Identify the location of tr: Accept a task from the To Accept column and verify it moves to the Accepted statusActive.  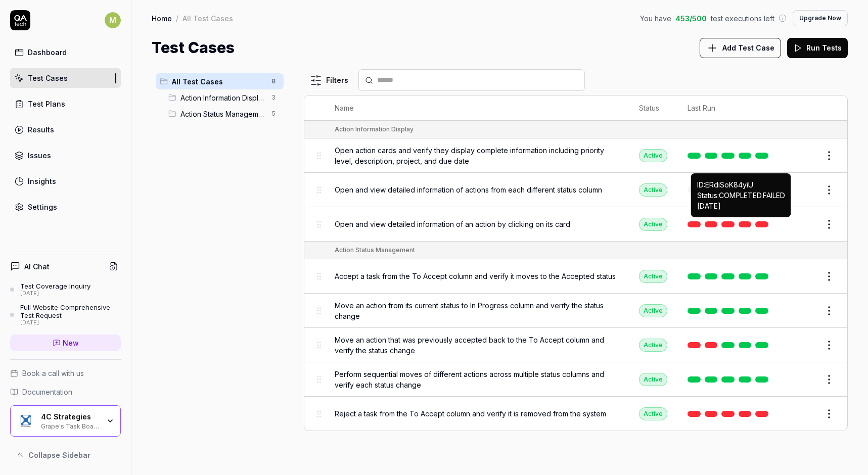
(576, 277).